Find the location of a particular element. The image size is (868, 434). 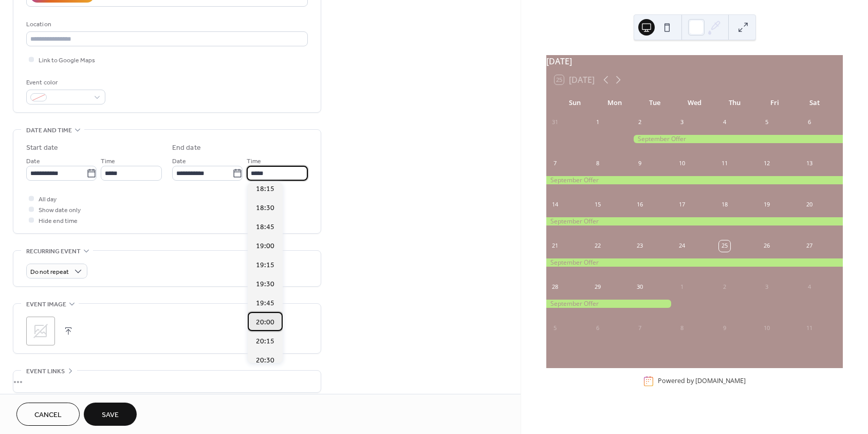

div: 21 is located at coordinates (555, 246).